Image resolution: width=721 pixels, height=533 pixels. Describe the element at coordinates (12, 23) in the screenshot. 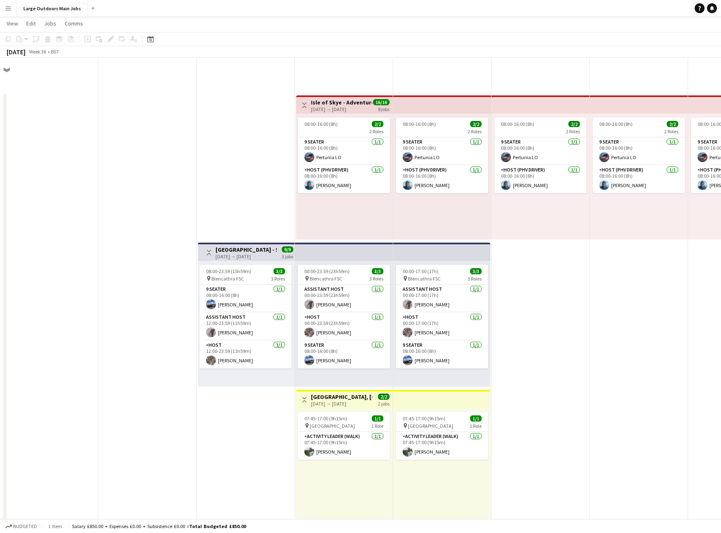

I see `a: View` at that location.